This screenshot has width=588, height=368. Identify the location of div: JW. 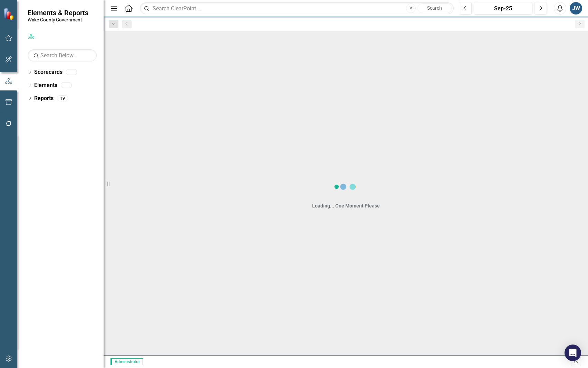
(576, 8).